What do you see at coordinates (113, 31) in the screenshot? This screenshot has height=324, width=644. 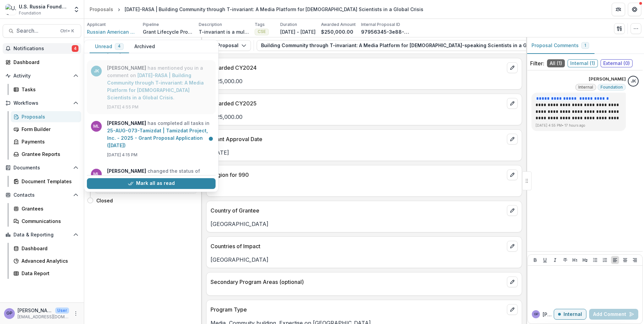 I see `a: Russian American Science Association` at bounding box center [113, 31].